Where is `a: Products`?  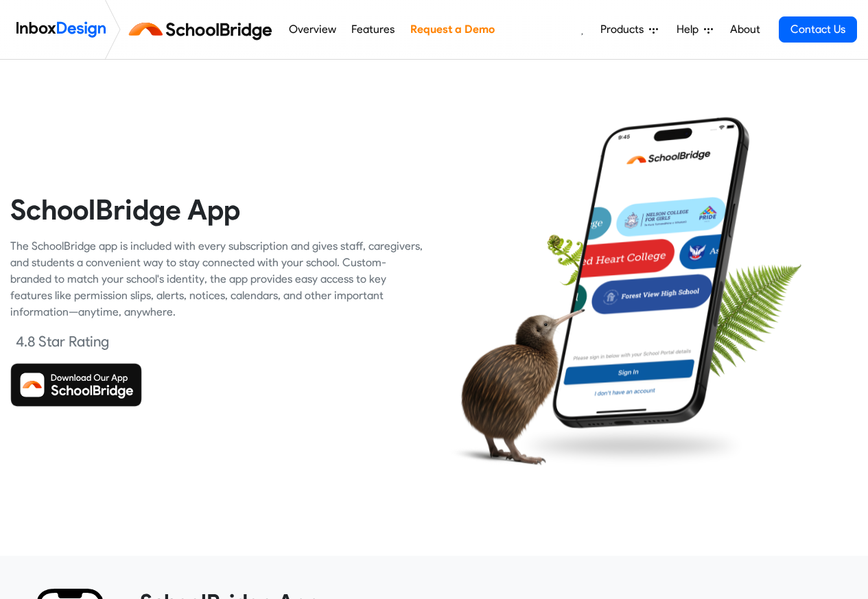 a: Products is located at coordinates (629, 30).